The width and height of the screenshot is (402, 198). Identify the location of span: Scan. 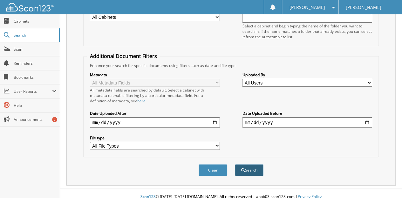
(35, 49).